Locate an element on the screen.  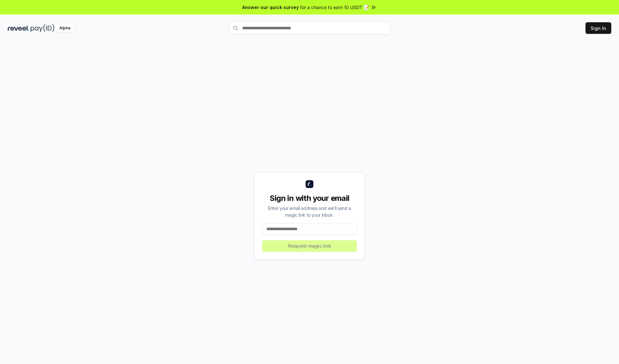
img: pay_id is located at coordinates (43, 28).